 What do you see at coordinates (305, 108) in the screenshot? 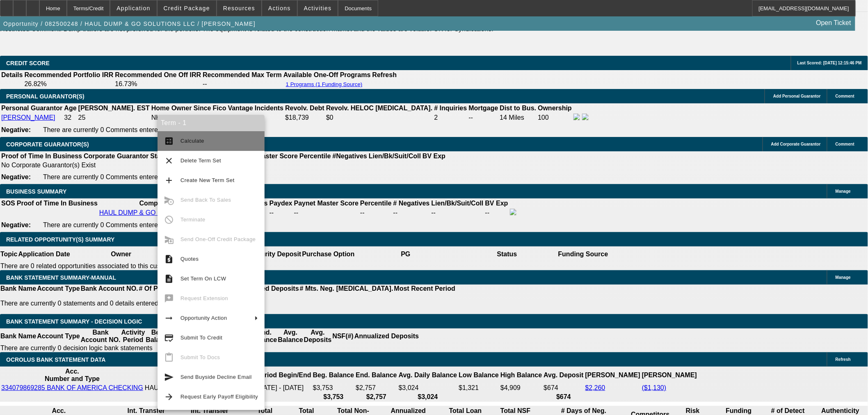
I see `b: Revolv. Debt` at bounding box center [305, 108].